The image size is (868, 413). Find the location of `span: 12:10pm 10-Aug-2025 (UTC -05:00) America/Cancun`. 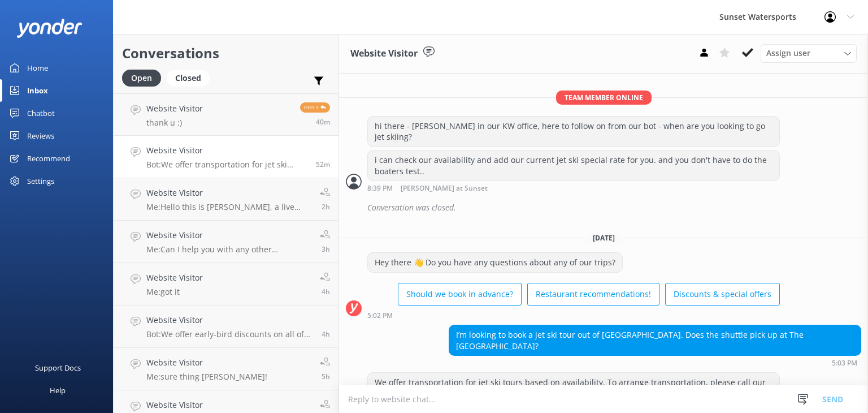

span: 12:10pm 10-Aug-2025 (UTC -05:00) America/Cancun is located at coordinates (326, 334).